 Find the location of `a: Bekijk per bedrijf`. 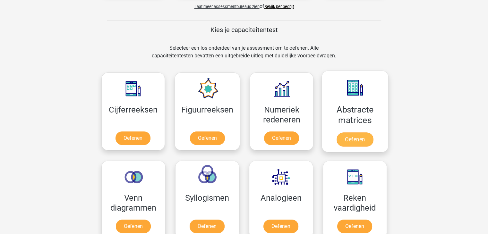

a: Bekijk per bedrijf is located at coordinates (279, 6).